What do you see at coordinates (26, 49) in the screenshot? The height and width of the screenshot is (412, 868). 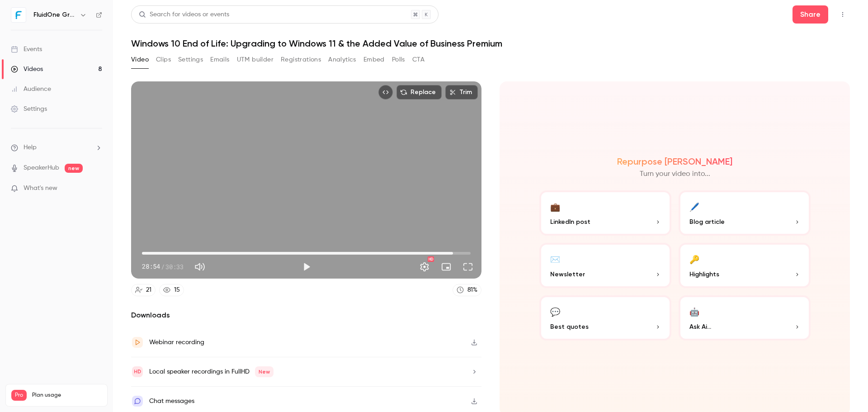 I see `div: Events` at bounding box center [26, 49].